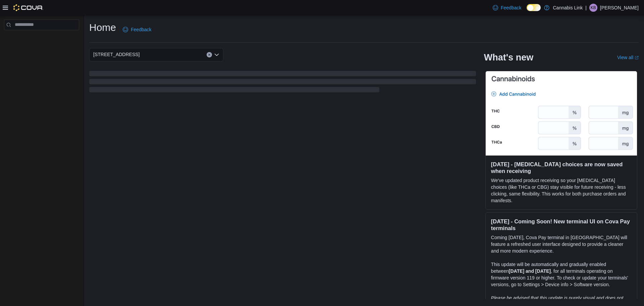 The width and height of the screenshot is (644, 306). Describe the element at coordinates (282, 83) in the screenshot. I see `span: Loading` at that location.